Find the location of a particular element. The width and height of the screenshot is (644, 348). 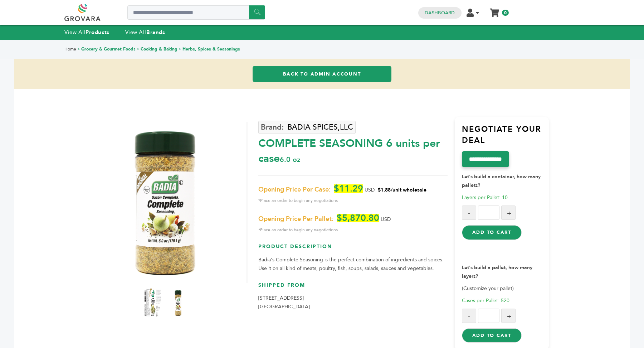

strong: Products is located at coordinates (97, 32).